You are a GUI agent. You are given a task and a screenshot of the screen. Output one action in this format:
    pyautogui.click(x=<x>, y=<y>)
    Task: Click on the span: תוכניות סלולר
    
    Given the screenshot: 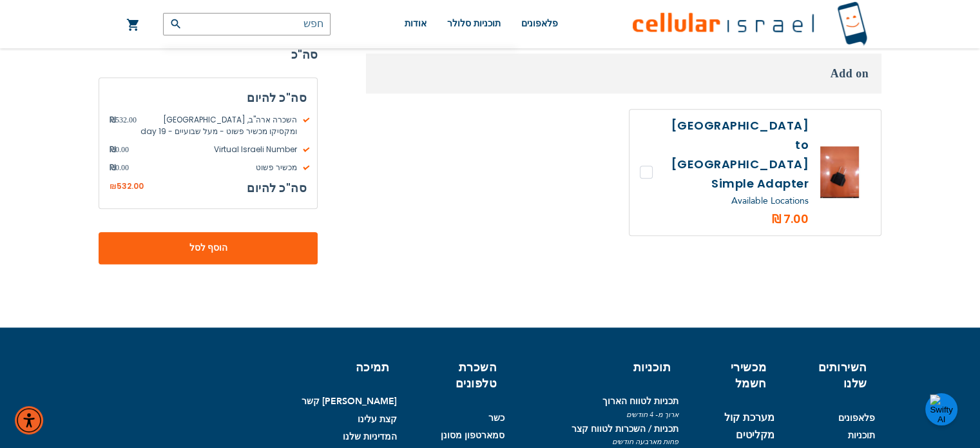 What is the action you would take?
    pyautogui.click(x=473, y=23)
    